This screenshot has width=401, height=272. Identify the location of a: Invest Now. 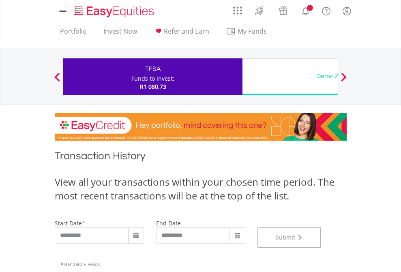
(120, 33).